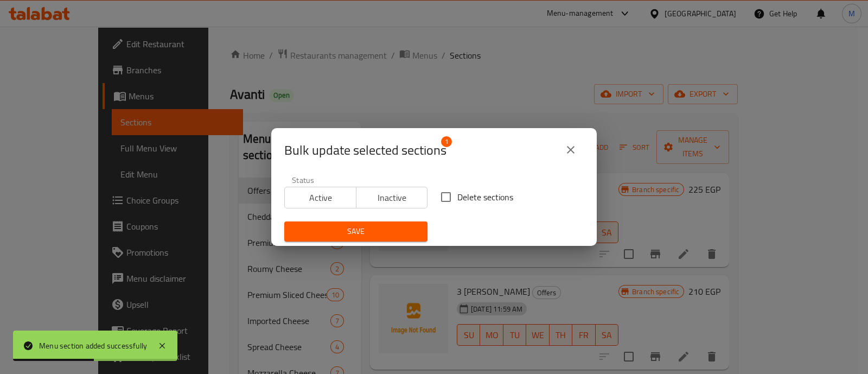  Describe the element at coordinates (392, 197) in the screenshot. I see `span: Inactive` at that location.